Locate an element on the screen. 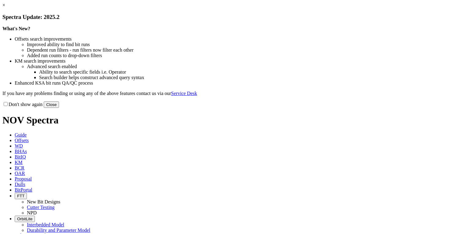 Image resolution: width=456 pixels, height=234 pixels. strong: What's New? is located at coordinates (16, 28).